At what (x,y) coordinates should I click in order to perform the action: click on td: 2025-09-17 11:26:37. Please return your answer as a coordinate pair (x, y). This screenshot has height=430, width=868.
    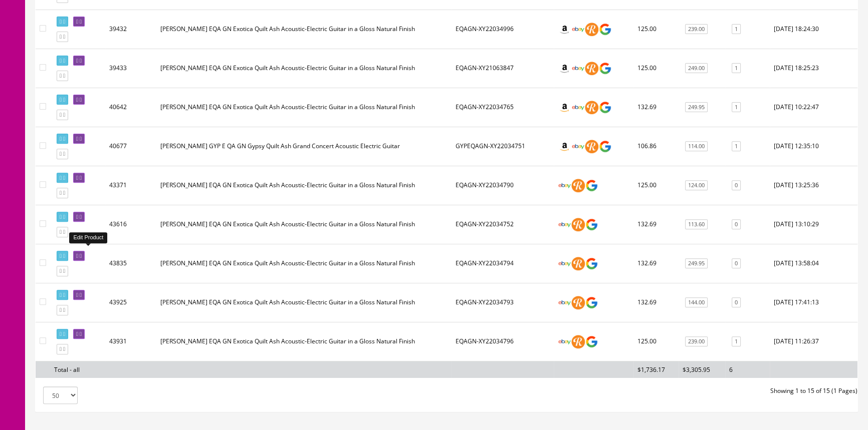
    Looking at the image, I should click on (814, 342).